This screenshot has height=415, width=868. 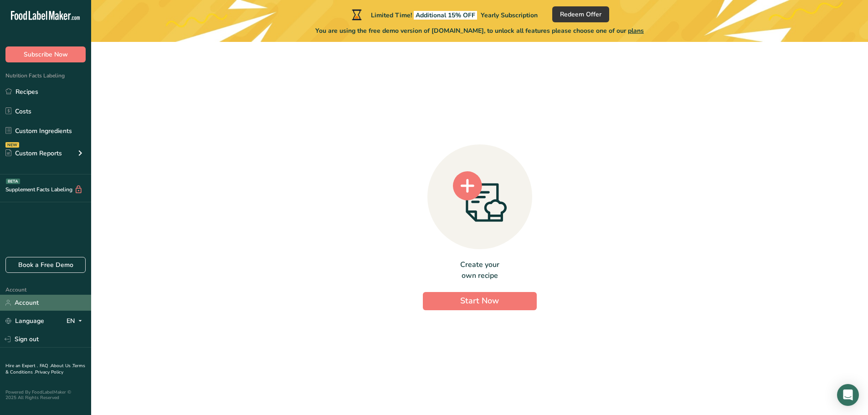 What do you see at coordinates (61, 366) in the screenshot?
I see `a: About Us .` at bounding box center [61, 366].